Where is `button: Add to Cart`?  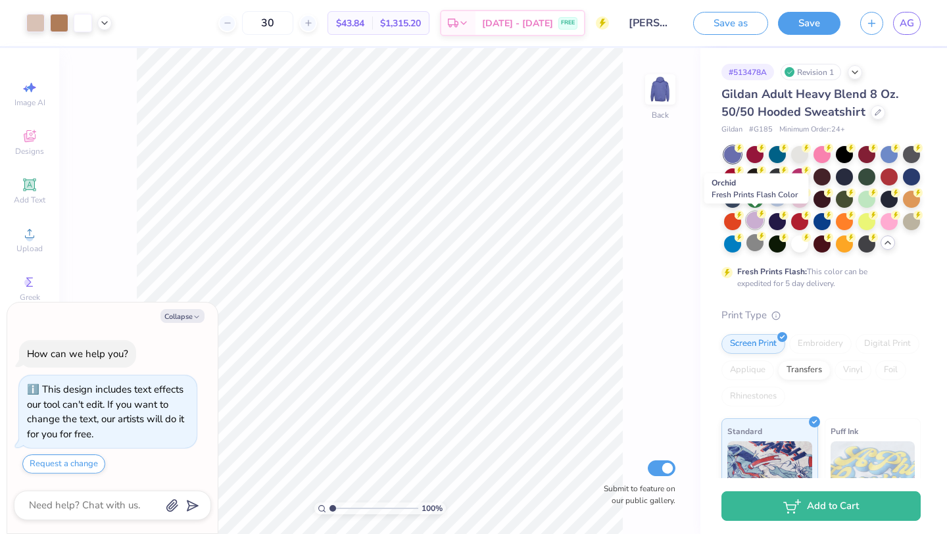
button: Add to Cart is located at coordinates (820, 506).